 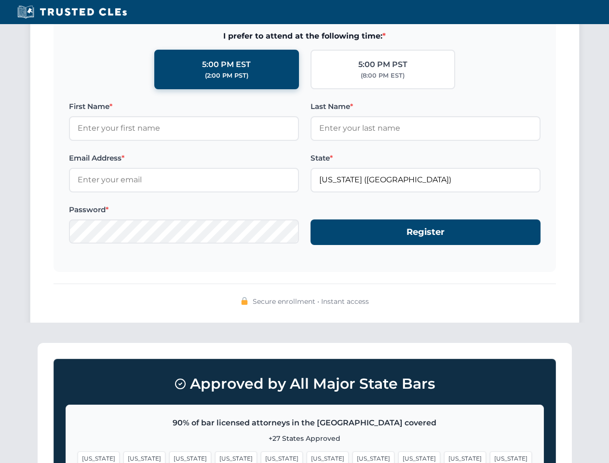 I want to click on img: Trusted CLEs, so click(x=72, y=12).